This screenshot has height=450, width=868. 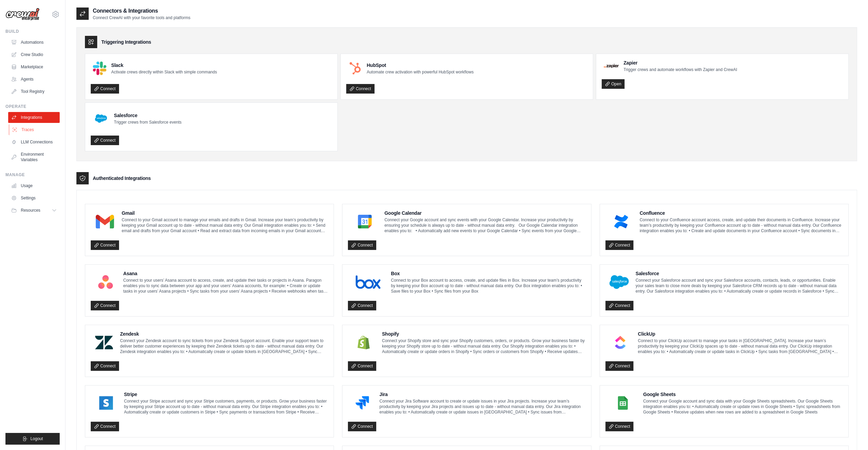 What do you see at coordinates (32, 175) in the screenshot?
I see `div: Manage` at bounding box center [32, 175].